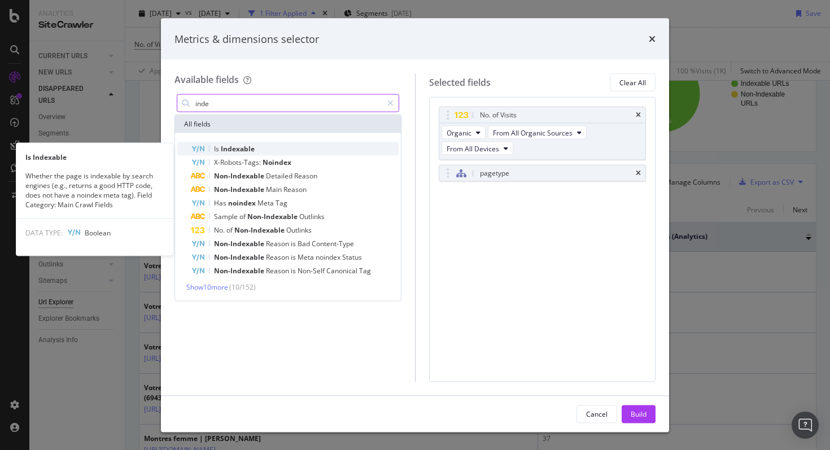 Image resolution: width=830 pixels, height=450 pixels. Describe the element at coordinates (280, 176) in the screenshot. I see `span: Detailed` at that location.